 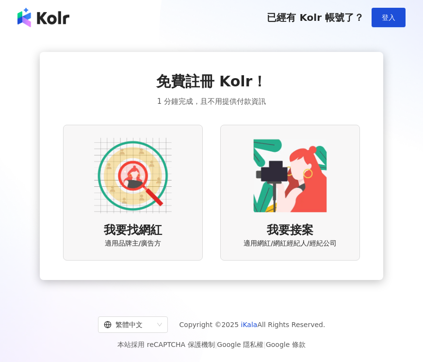 I want to click on span: 我要接案, so click(x=290, y=230).